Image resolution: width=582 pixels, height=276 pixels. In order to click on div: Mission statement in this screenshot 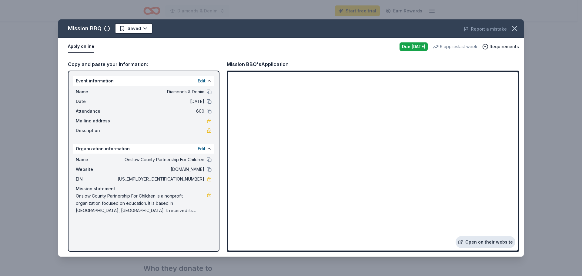, I will do `click(144, 189)`.